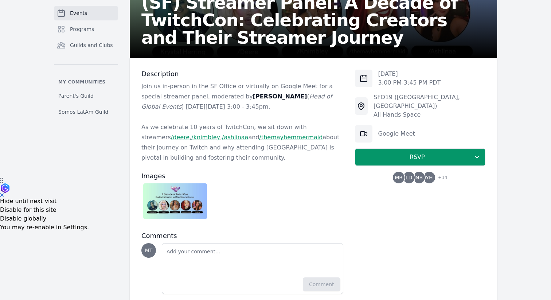 This screenshot has width=551, height=300. Describe the element at coordinates (86, 82) in the screenshot. I see `p: My communities` at that location.